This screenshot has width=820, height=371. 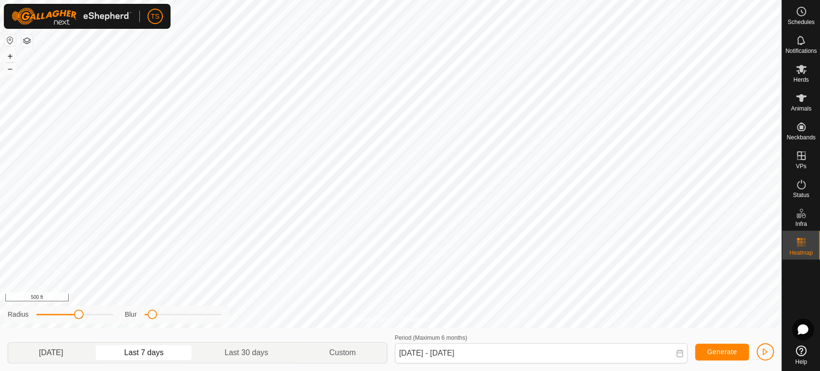 I want to click on span: Notifications, so click(x=801, y=51).